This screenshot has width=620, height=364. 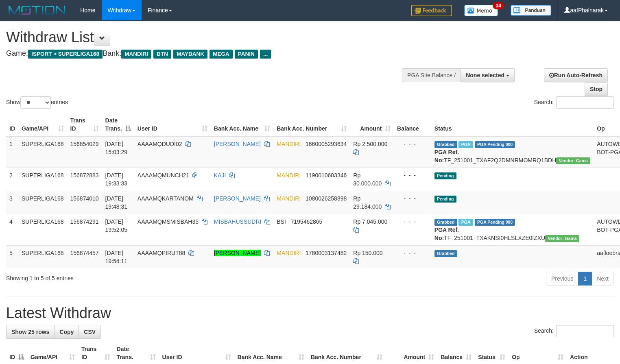 What do you see at coordinates (12, 125) in the screenshot?
I see `th: ID` at bounding box center [12, 125].